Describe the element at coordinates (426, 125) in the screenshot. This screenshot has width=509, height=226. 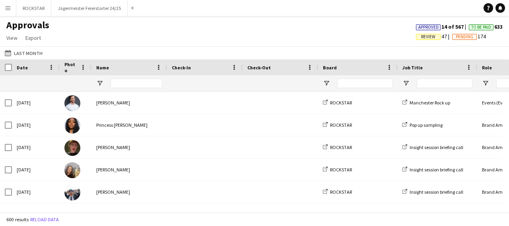
I see `span: Pop up sampling` at that location.